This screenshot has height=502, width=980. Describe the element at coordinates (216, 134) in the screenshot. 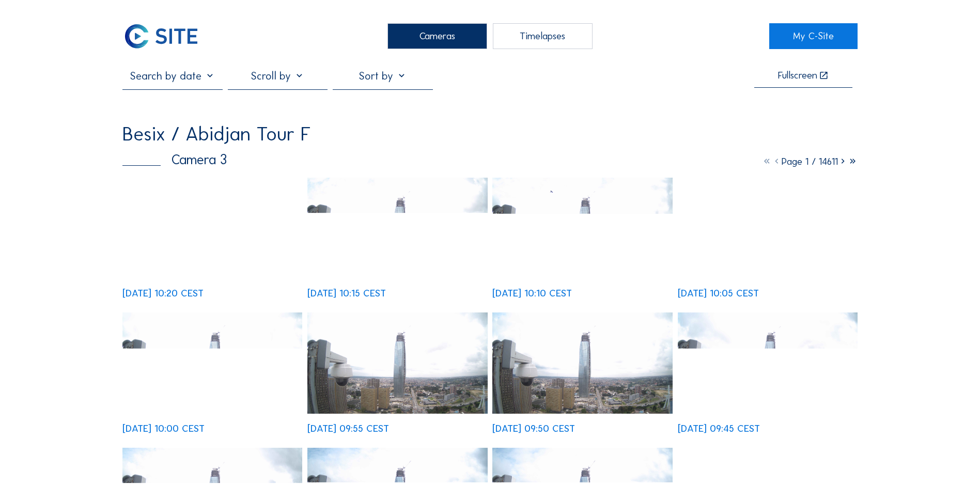

I see `div: Besix / Abidjan Tour F` at that location.